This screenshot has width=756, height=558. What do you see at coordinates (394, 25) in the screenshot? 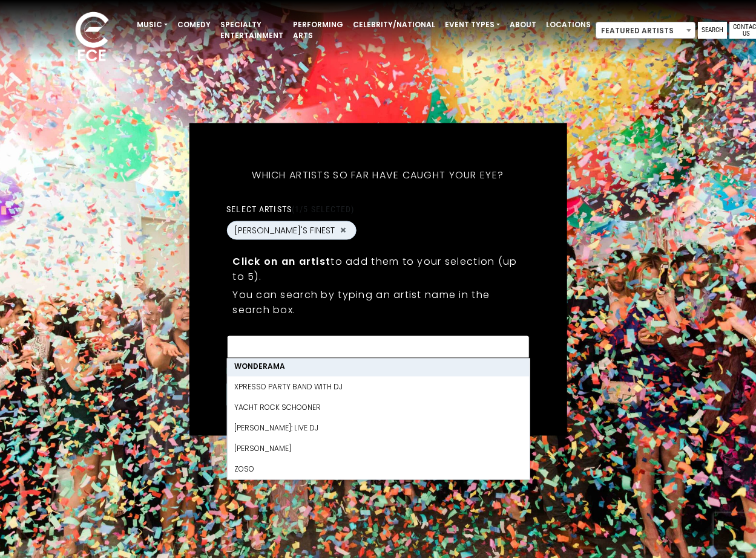
I see `a: Celebrity/National` at bounding box center [394, 25].